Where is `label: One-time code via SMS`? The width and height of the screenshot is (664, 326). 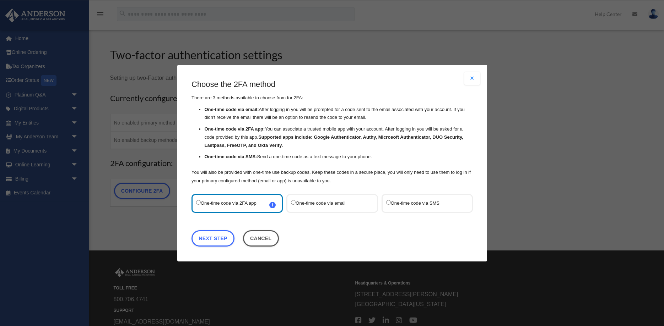 label: One-time code via SMS is located at coordinates (423, 203).